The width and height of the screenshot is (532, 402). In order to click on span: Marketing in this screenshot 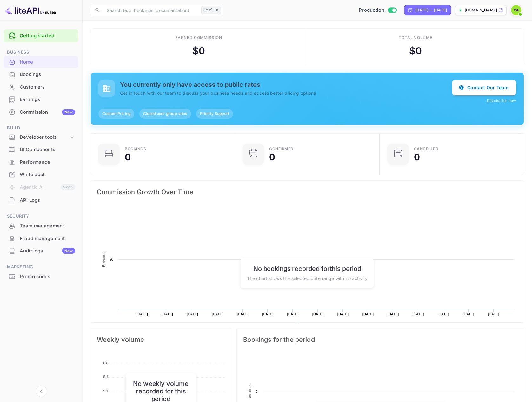, I will do `click(41, 267)`.